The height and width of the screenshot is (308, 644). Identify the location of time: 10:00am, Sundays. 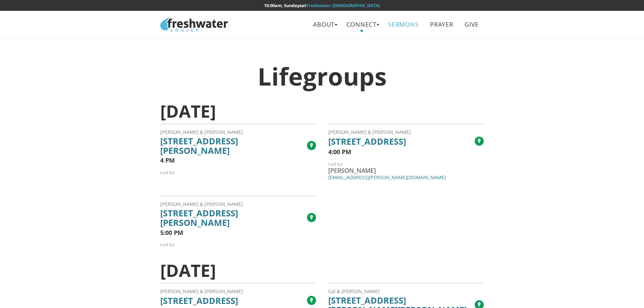
(282, 5).